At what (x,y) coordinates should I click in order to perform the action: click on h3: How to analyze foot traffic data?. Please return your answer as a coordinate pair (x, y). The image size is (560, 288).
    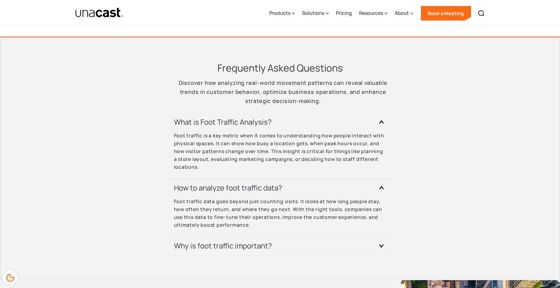
    Looking at the image, I should click on (228, 188).